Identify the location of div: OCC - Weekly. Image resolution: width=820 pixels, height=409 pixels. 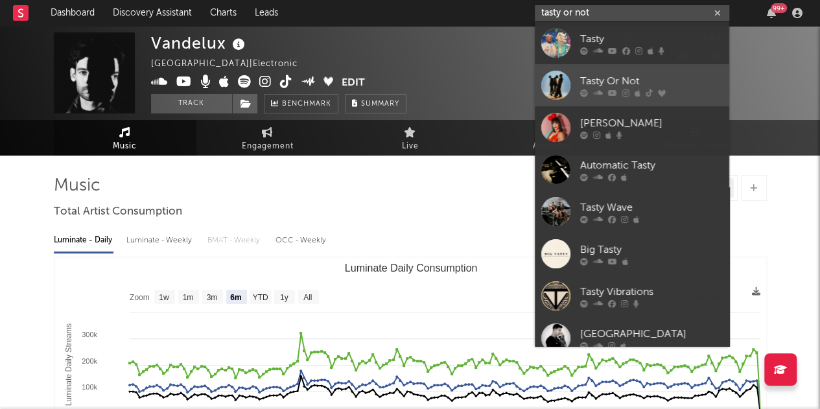
(302, 241).